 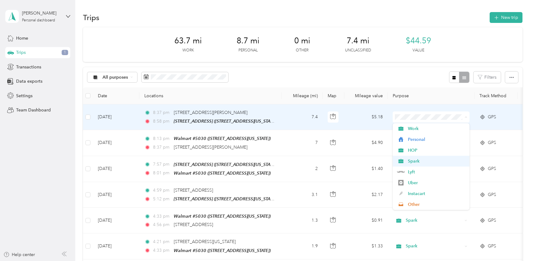 What do you see at coordinates (248, 51) in the screenshot?
I see `p: Personal` at bounding box center [248, 51].